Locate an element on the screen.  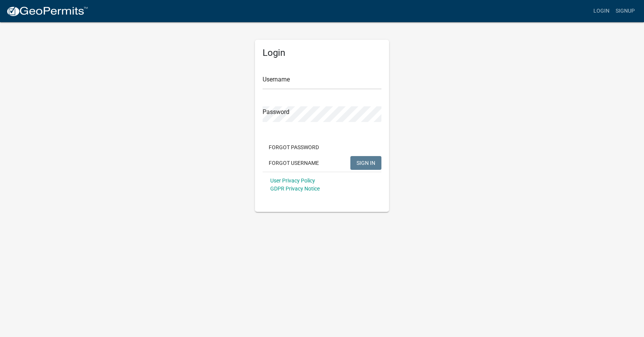
span: SIGN IN is located at coordinates (366, 163).